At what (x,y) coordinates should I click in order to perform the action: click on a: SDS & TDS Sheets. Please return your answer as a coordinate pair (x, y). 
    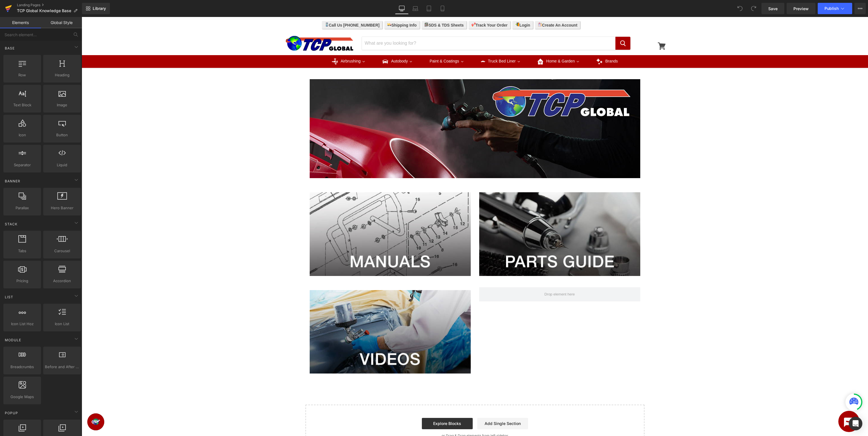
    Looking at the image, I should click on (362, 8).